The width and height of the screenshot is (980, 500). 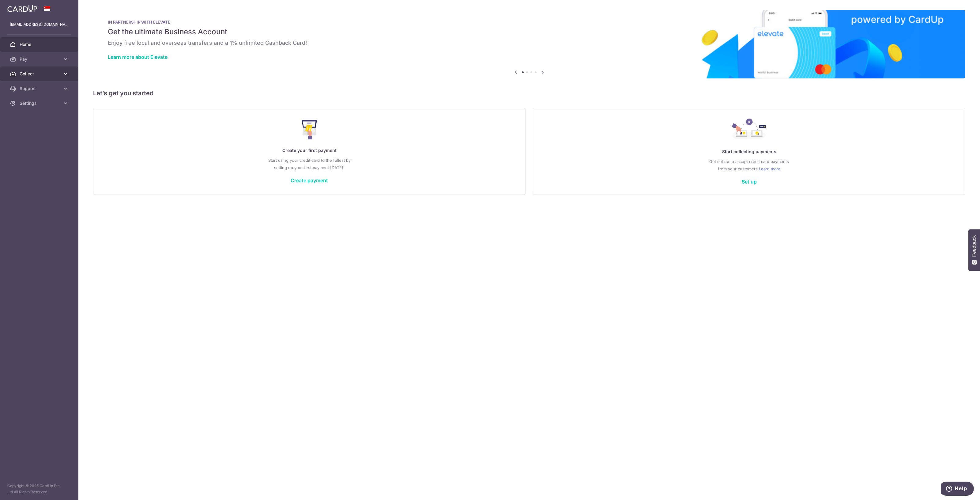 I want to click on span: Settings, so click(x=39, y=103).